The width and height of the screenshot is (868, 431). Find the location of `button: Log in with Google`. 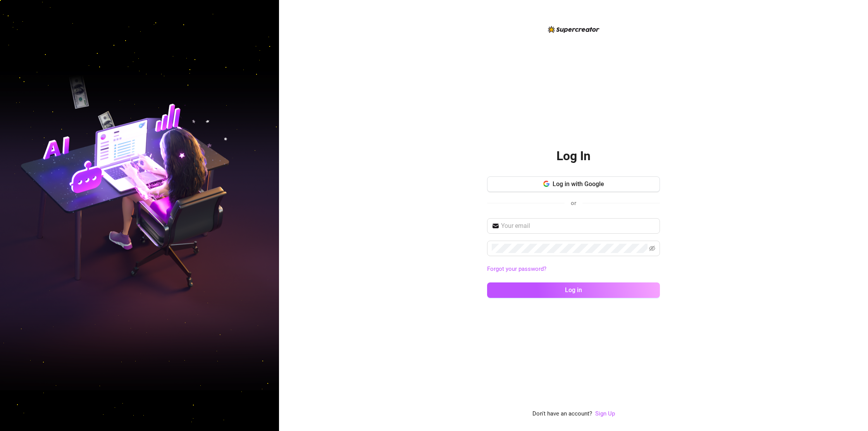

button: Log in with Google is located at coordinates (574, 184).